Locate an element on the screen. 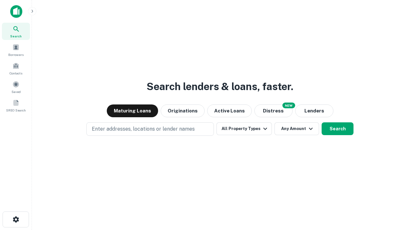 This screenshot has width=408, height=230. div: Search is located at coordinates (16, 31).